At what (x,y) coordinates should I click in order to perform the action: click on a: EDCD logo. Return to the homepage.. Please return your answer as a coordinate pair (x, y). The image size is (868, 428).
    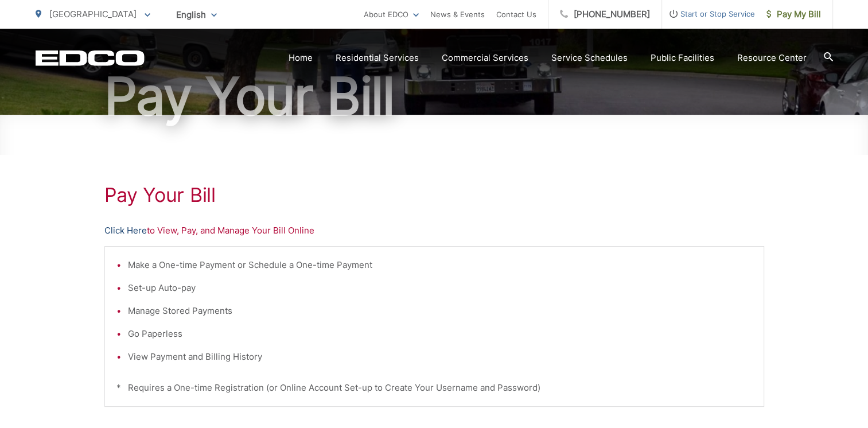
    Looking at the image, I should click on (90, 58).